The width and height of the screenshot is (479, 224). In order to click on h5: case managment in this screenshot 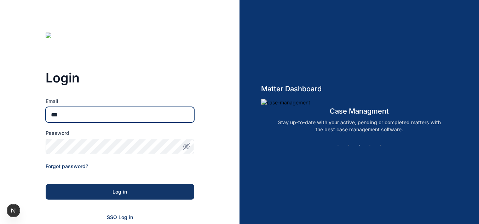, I will do `click(359, 111)`.